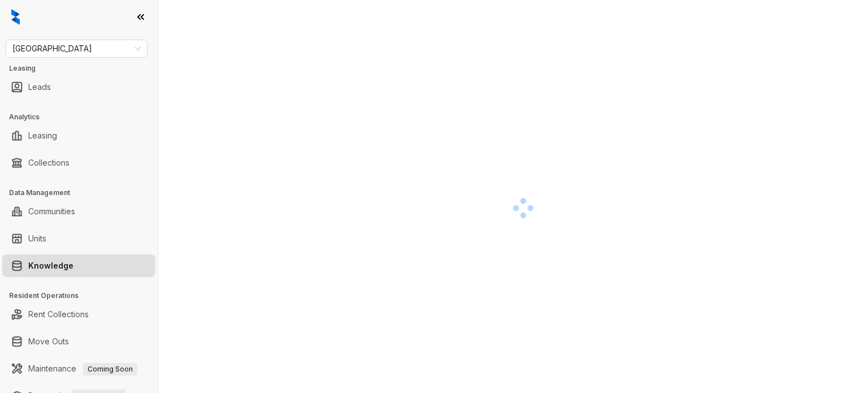  What do you see at coordinates (58, 315) in the screenshot?
I see `a: Rent Collections` at bounding box center [58, 315].